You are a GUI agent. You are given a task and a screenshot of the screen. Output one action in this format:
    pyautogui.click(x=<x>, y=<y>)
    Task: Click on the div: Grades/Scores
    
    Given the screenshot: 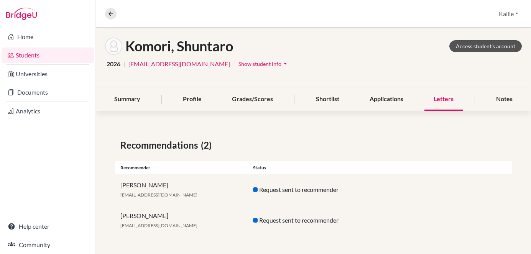 What is the action you would take?
    pyautogui.click(x=252, y=99)
    